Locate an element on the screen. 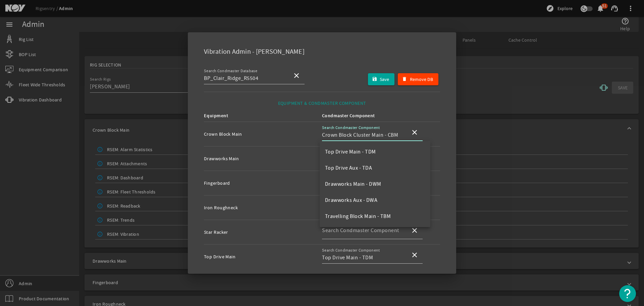  button: Save is located at coordinates (382, 79).